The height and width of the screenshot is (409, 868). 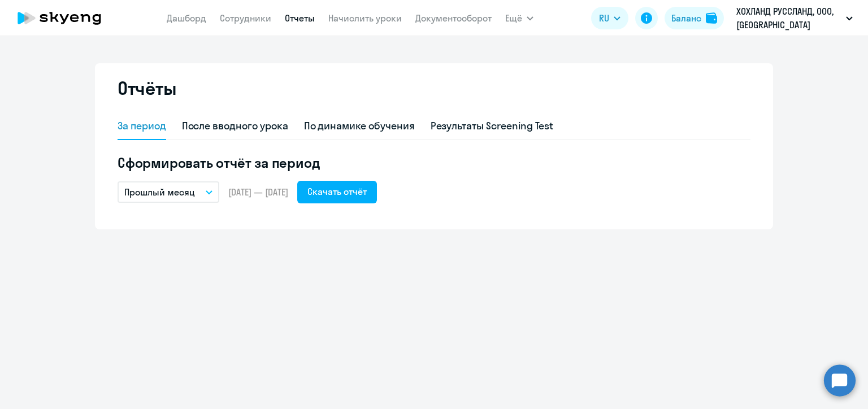 What do you see at coordinates (520, 18) in the screenshot?
I see `button: Ещё` at bounding box center [520, 18].